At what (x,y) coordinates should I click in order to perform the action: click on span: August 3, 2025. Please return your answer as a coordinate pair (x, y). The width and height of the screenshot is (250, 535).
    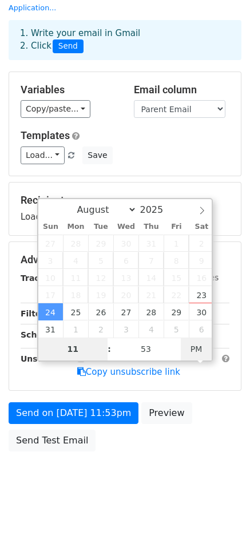
    Looking at the image, I should click on (51, 260).